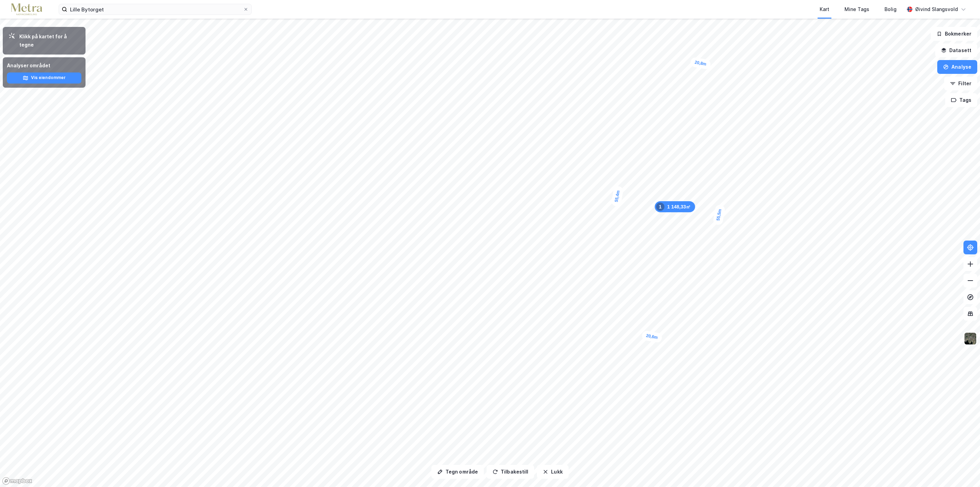 Image resolution: width=980 pixels, height=487 pixels. Describe the element at coordinates (553, 472) in the screenshot. I see `button: Lukk` at that location.